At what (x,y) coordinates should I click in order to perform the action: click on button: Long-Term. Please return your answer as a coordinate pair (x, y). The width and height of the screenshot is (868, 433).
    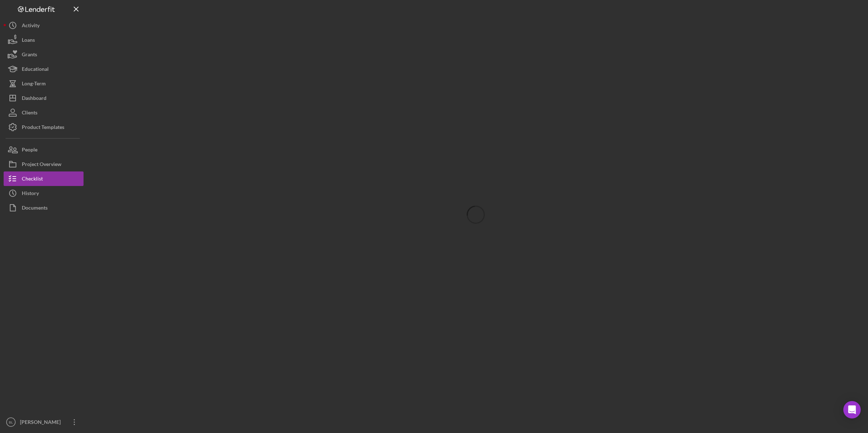
    Looking at the image, I should click on (44, 84).